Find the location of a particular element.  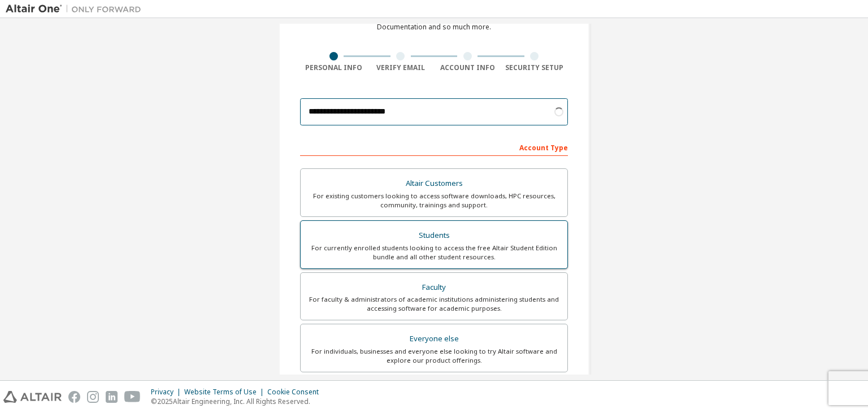

div: Account Info is located at coordinates (468, 68).